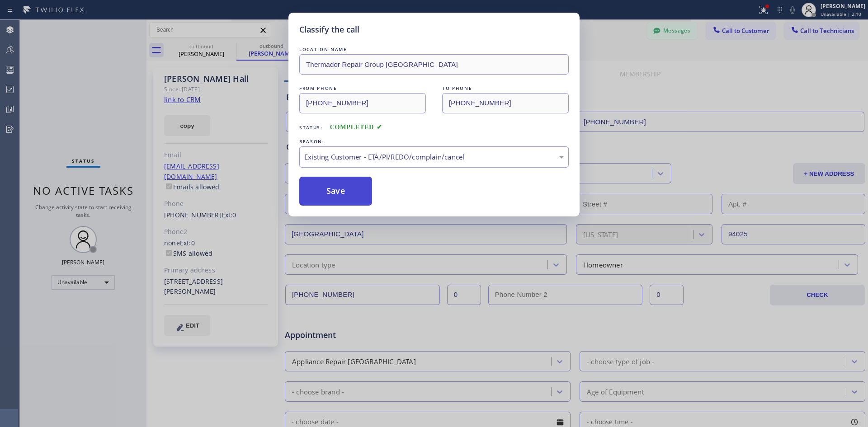  I want to click on div: REASON:, so click(434, 142).